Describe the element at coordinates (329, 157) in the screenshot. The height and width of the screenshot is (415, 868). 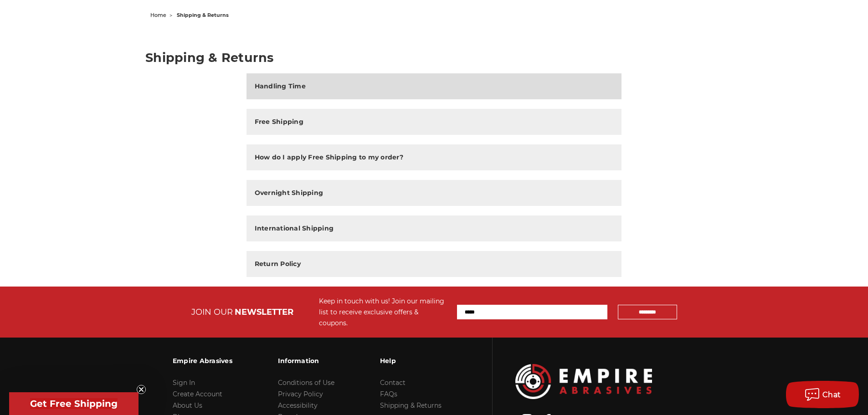
I see `h2: How do I apply Free Shipping to my order?` at that location.